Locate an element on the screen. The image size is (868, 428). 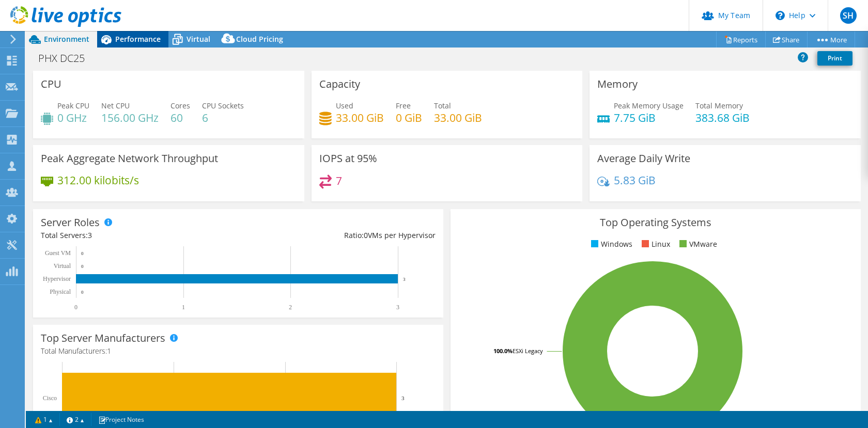
span: Cloud Pricing is located at coordinates (259, 38).